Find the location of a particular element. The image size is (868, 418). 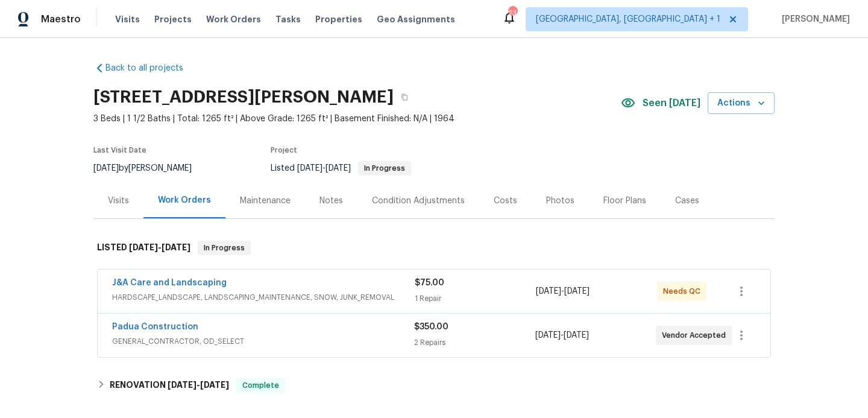

span: Vendor Accepted is located at coordinates (696, 335).